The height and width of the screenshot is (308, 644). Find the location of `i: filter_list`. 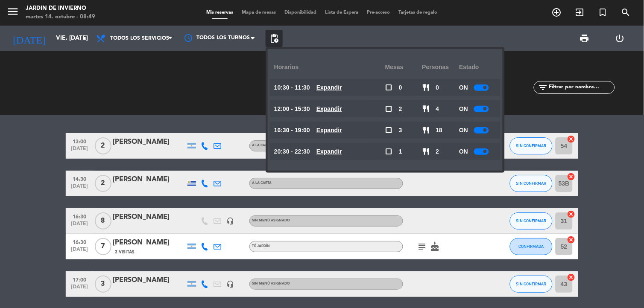

i: filter_list is located at coordinates (543, 88).